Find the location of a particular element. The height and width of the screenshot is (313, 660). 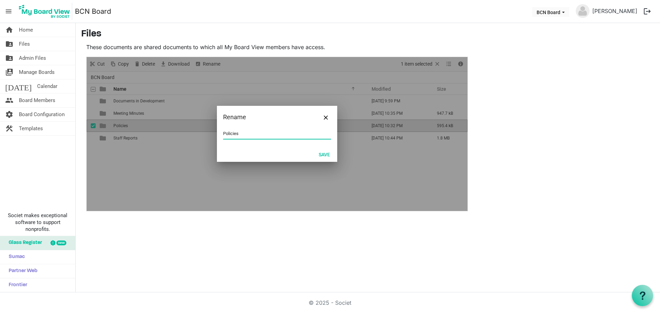

span: Admin Files is located at coordinates (32, 58).